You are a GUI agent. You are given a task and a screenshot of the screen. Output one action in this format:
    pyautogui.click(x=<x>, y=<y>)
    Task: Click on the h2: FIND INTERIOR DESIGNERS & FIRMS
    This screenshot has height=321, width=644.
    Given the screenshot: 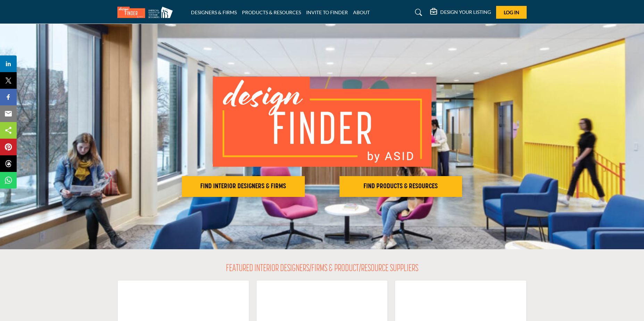 What is the action you would take?
    pyautogui.click(x=244, y=187)
    